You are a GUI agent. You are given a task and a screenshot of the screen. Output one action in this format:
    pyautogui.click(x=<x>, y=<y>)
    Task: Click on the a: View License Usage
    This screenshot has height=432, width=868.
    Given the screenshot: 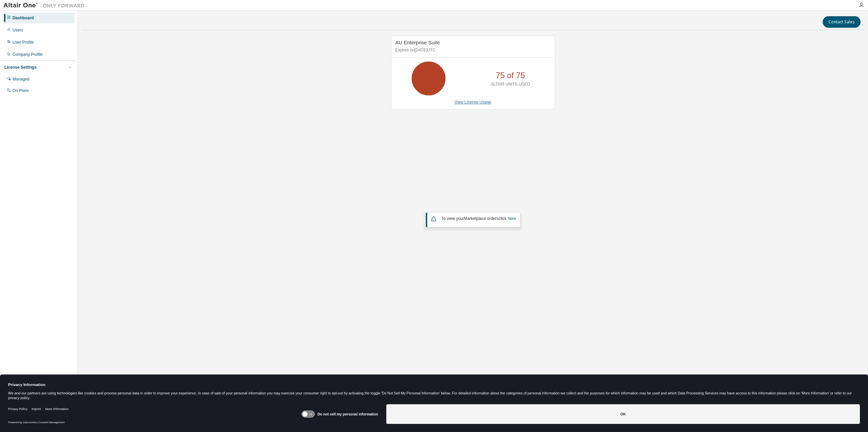 What is the action you would take?
    pyautogui.click(x=473, y=102)
    